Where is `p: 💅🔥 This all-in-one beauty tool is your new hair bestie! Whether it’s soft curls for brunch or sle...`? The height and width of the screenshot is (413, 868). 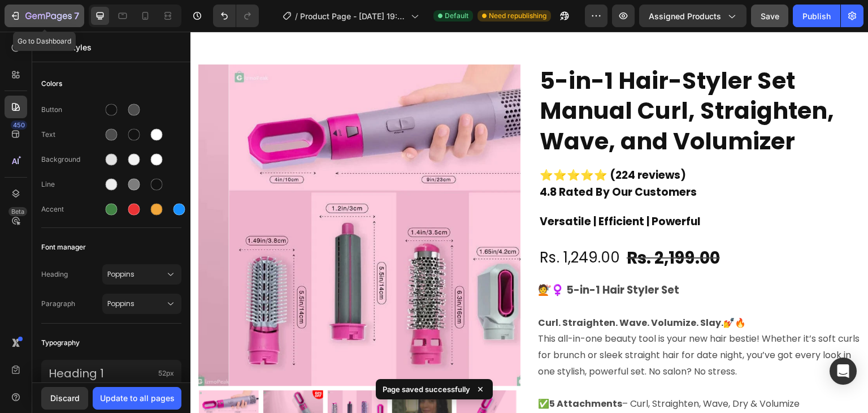 p: 💅🔥 This all-in-one beauty tool is your new hair bestie! Whether it’s soft curls for brunch or sle... is located at coordinates (508, 315).